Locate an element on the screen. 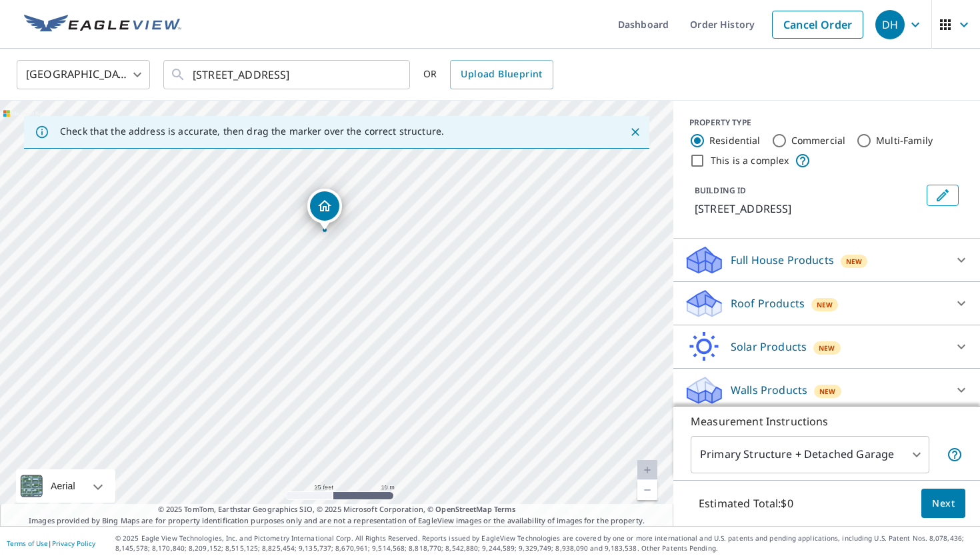 This screenshot has width=980, height=560. label: Commercial is located at coordinates (819, 140).